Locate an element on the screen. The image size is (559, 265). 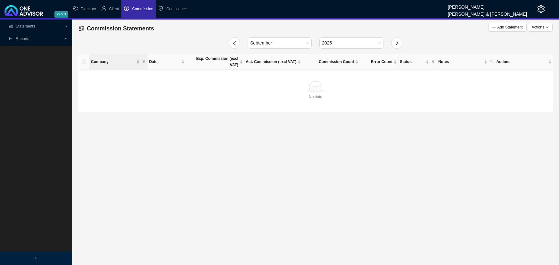
th: Act. Commission (excl VAT) is located at coordinates (273, 62).